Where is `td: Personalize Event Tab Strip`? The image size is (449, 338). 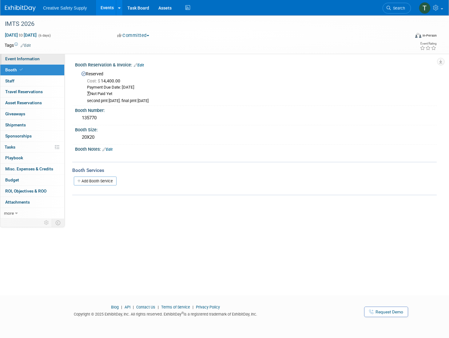 td: Personalize Event Tab Strip is located at coordinates (46, 223).